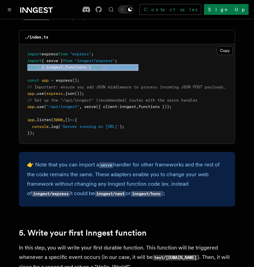  I want to click on span: functions }));, so click(155, 107).